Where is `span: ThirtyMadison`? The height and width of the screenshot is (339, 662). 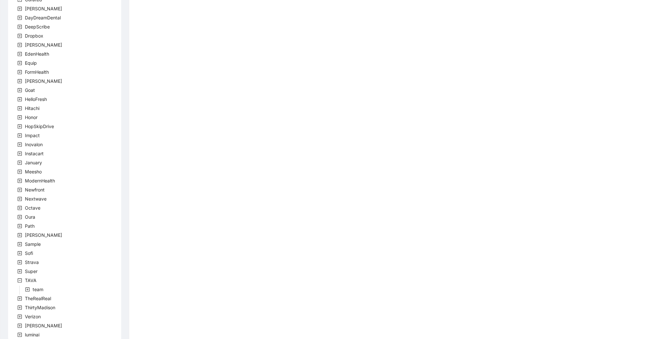
span: ThirtyMadison is located at coordinates (40, 307).